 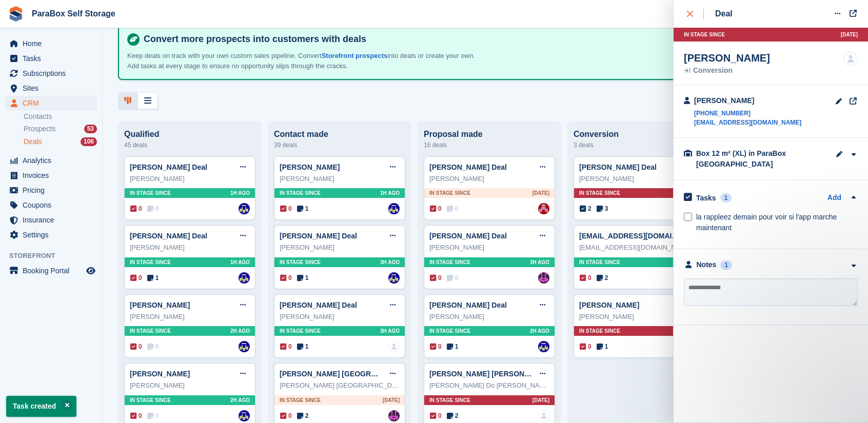 I want to click on a: Preview store, so click(x=90, y=271).